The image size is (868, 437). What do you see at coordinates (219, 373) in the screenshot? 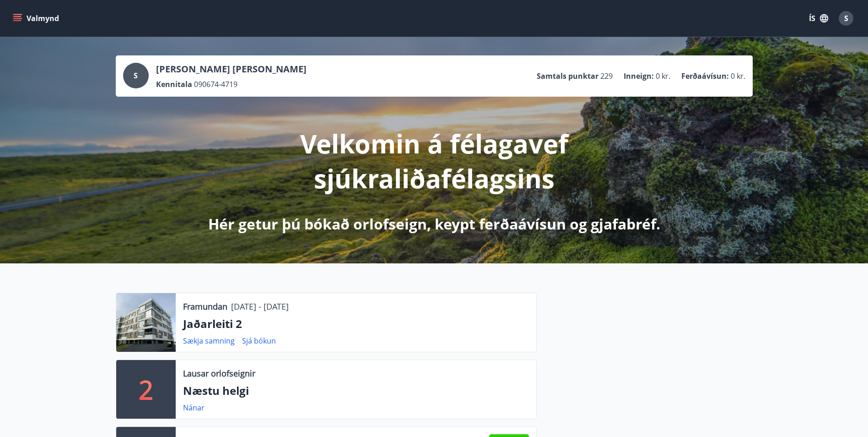
I see `p: Lausar orlofseignir` at bounding box center [219, 373].